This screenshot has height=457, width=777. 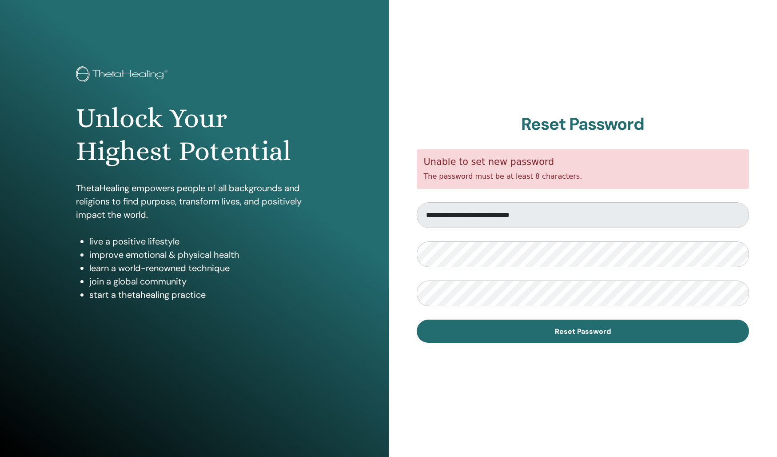 What do you see at coordinates (201, 281) in the screenshot?
I see `li: join a global community` at bounding box center [201, 281].